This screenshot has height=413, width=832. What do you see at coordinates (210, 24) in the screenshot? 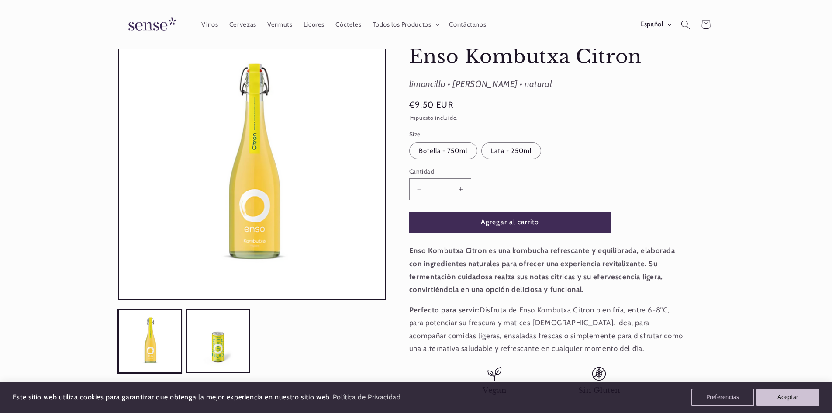
I see `a: Vinos` at bounding box center [210, 24].